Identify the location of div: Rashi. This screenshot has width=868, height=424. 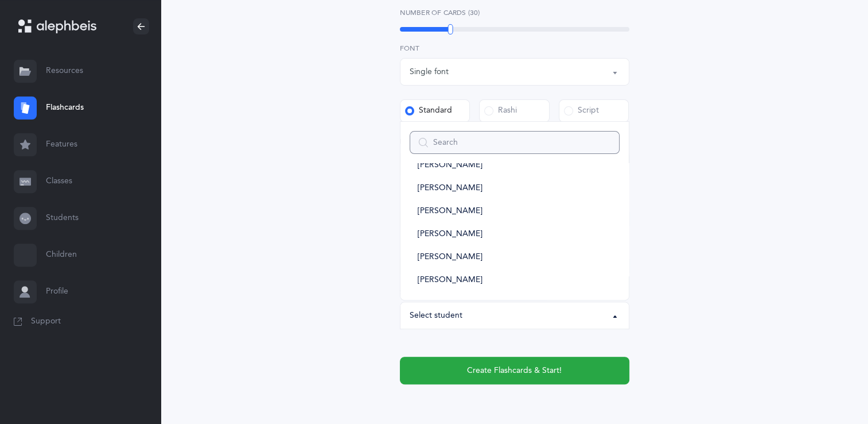
(501, 111).